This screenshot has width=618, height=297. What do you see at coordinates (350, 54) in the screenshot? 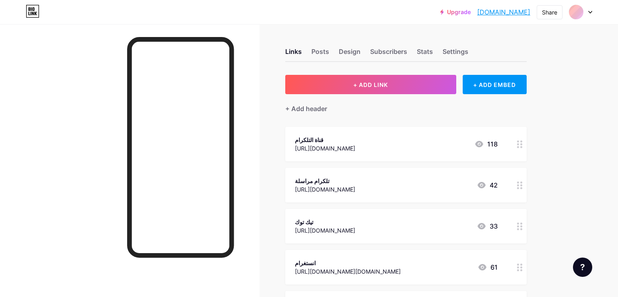
I see `div: Design` at bounding box center [350, 54].